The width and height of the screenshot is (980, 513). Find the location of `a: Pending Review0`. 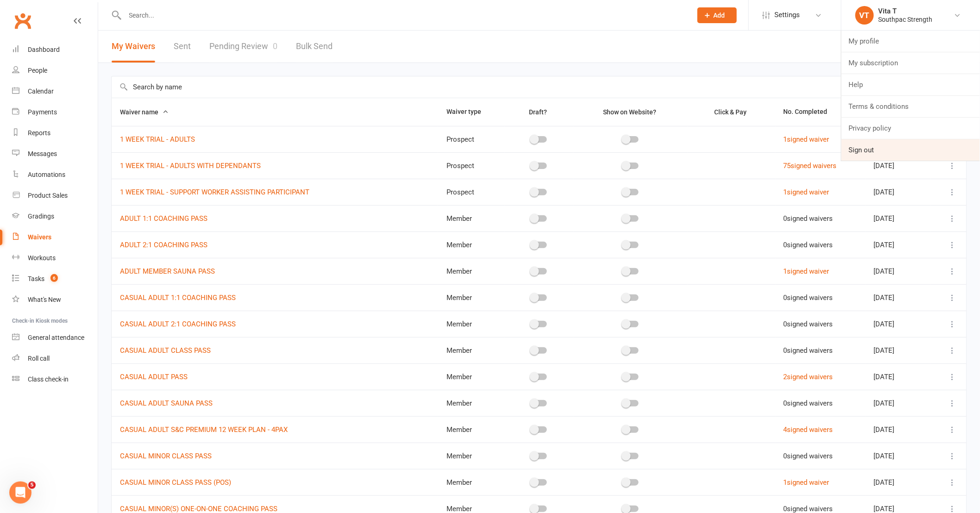

a: Pending Review0 is located at coordinates (243, 47).